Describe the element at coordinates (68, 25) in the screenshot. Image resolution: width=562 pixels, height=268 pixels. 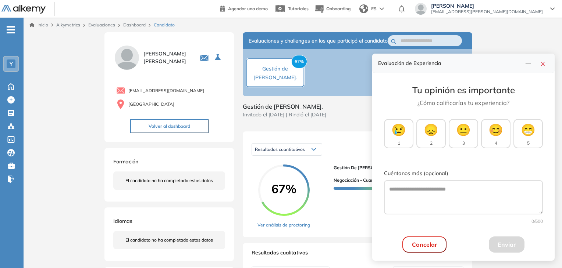
I see `span: Alkymetrics` at that location.